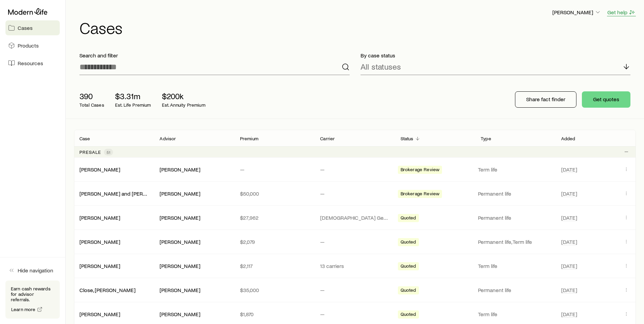 This screenshot has height=324, width=644. Describe the element at coordinates (275, 218) in the screenshot. I see `p: $27,962` at that location.